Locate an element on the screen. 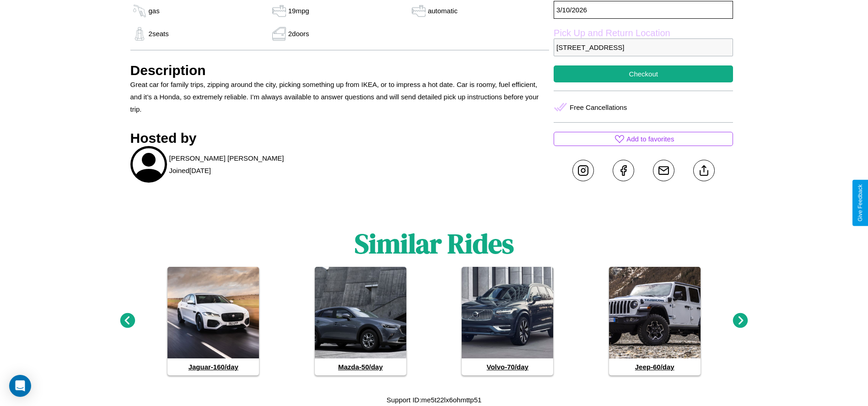 This screenshot has height=406, width=868. p: 19 mpg is located at coordinates (299, 11).